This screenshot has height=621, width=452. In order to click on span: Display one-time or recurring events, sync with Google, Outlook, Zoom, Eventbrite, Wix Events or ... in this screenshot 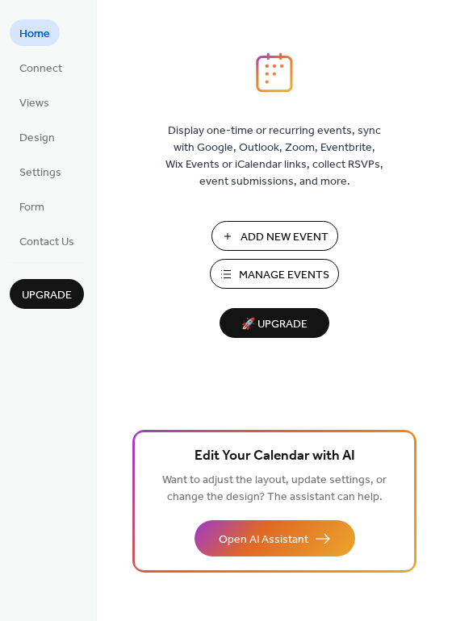, I will do `click(274, 157)`.